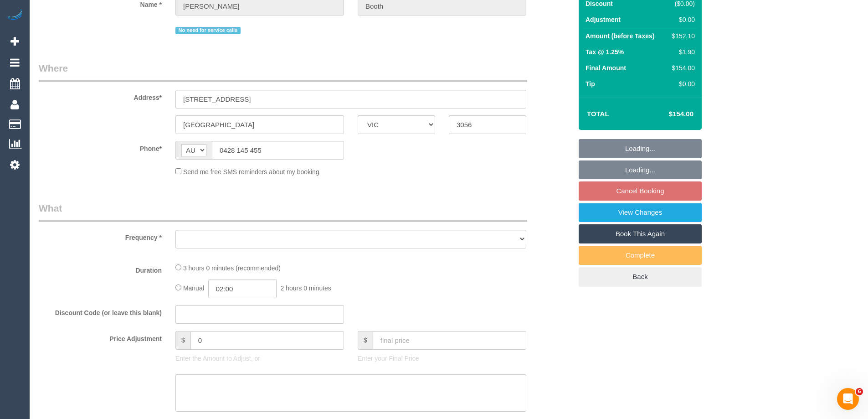  Describe the element at coordinates (14, 15) in the screenshot. I see `a: Automaid Logo` at that location.